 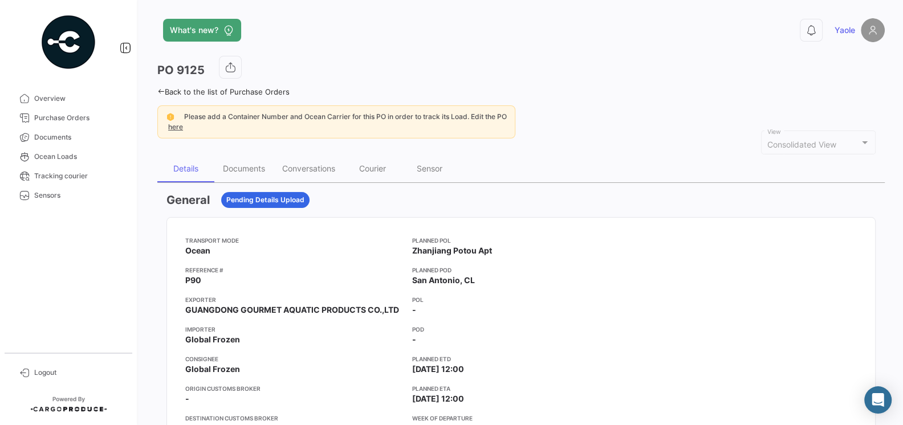 What do you see at coordinates (79, 196) in the screenshot?
I see `span: Sensors` at bounding box center [79, 196].